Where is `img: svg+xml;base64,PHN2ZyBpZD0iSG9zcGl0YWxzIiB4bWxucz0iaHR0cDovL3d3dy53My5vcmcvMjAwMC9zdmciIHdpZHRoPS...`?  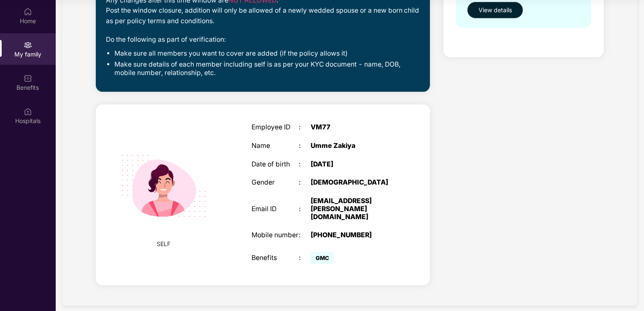
img: svg+xml;base64,PHN2ZyBpZD0iSG9zcGl0YWxzIiB4bWxucz0iaHR0cDovL3d3dy53My5vcmcvMjAwMC9zdmciIHdpZHRoPS... is located at coordinates (28, 112).